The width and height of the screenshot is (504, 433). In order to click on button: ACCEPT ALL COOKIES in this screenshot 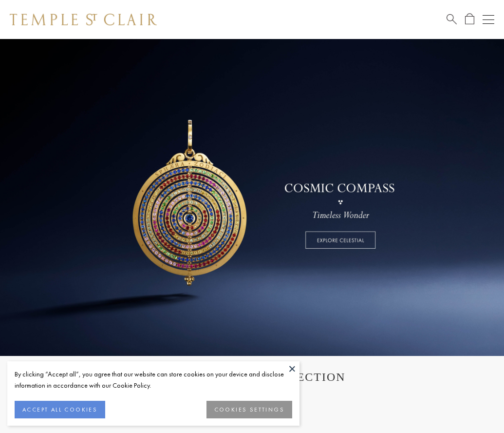, I will do `click(60, 409)`.